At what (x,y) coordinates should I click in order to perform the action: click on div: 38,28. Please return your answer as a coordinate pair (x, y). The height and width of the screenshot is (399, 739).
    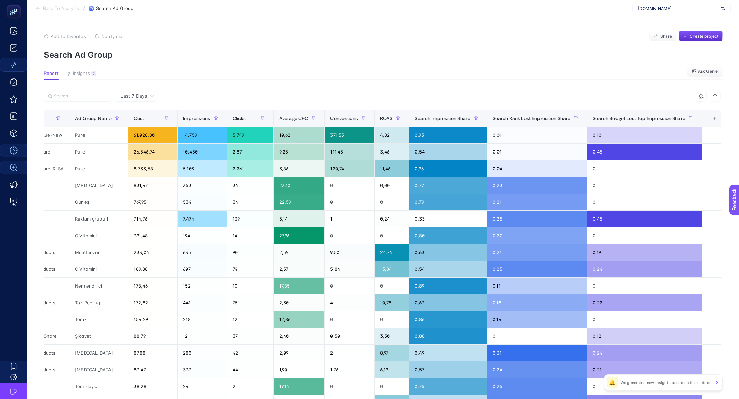
    Looking at the image, I should click on (153, 387).